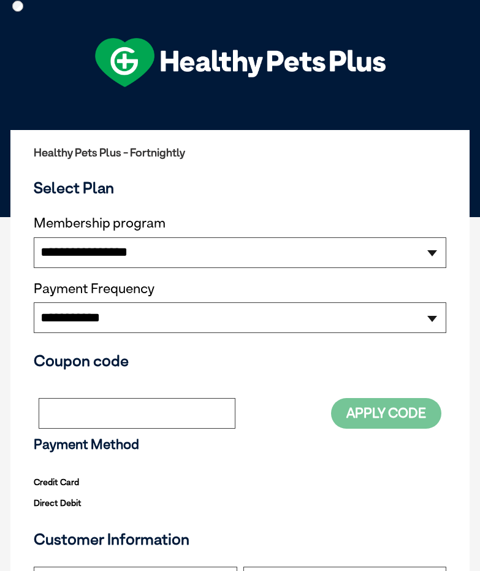 The image size is (480, 571). Describe the element at coordinates (240, 153) in the screenshot. I see `h2: Healthy Pets Plus - Fortnightly` at that location.